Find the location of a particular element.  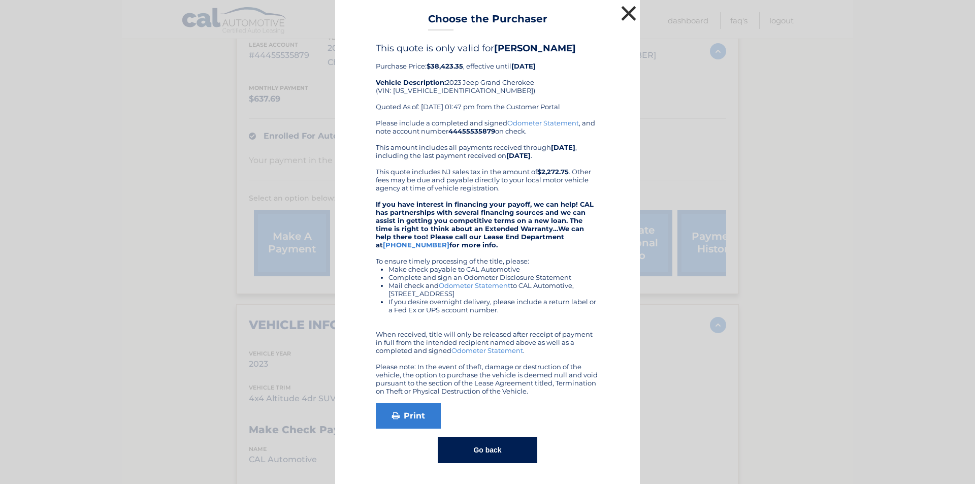

a: Print is located at coordinates (408, 416).